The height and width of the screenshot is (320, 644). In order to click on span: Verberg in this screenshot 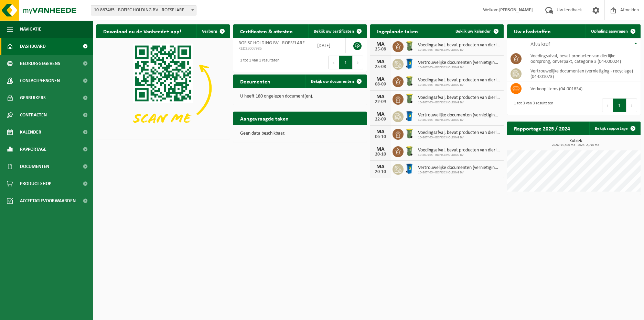, I will do `click(210, 31)`.